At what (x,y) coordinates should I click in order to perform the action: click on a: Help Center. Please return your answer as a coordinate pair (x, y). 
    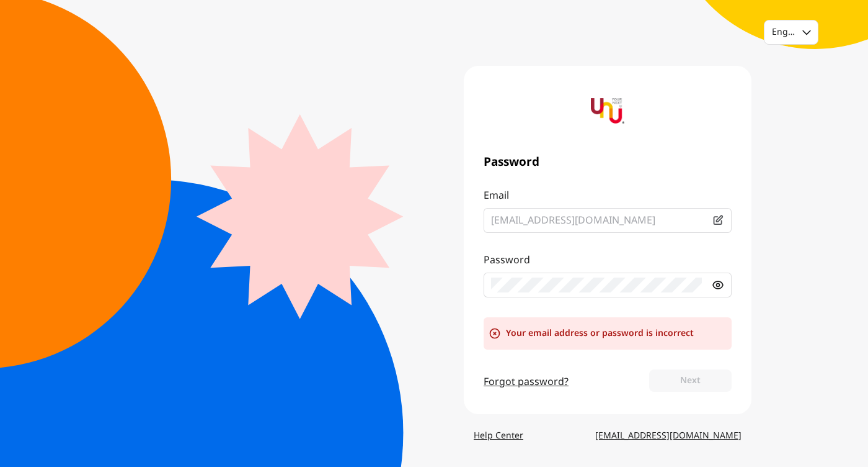
    Looking at the image, I should click on (499, 436).